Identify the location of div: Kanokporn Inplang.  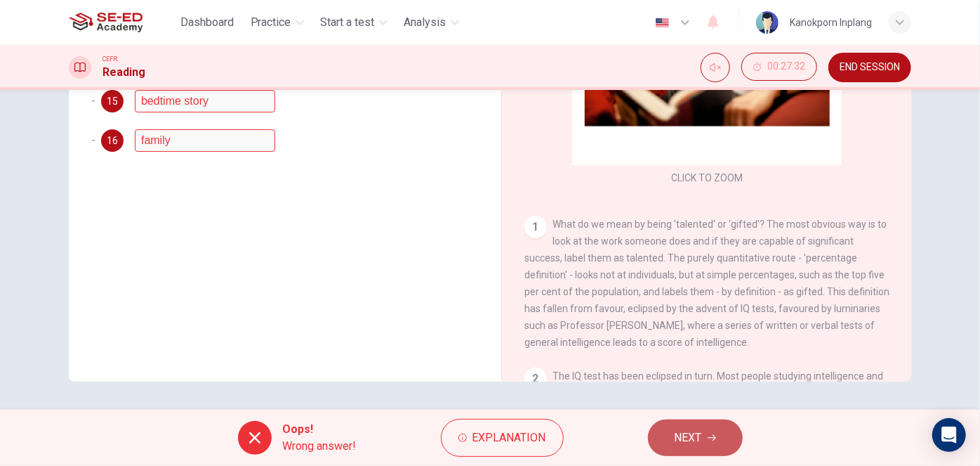
(831, 23).